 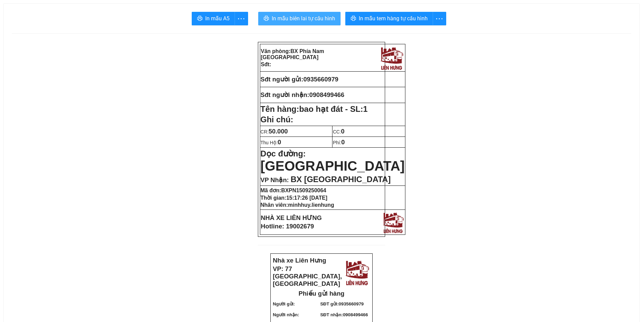 What do you see at coordinates (275, 180) in the screenshot?
I see `span: VP Nhận:` at bounding box center [275, 180].